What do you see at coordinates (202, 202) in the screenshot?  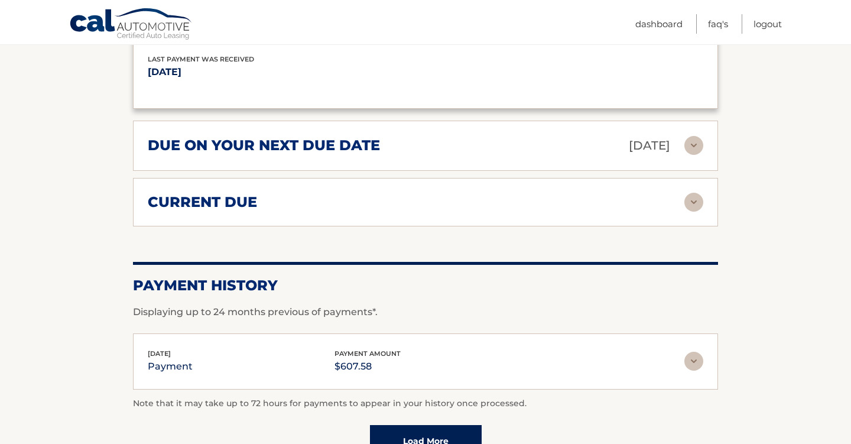 I see `h2: current due` at bounding box center [202, 202].